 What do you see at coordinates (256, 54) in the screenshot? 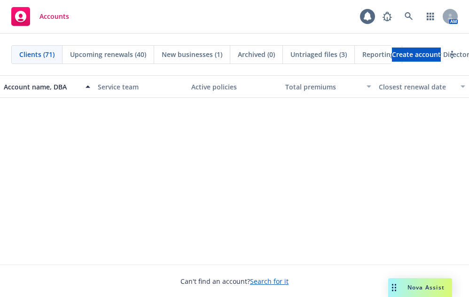
I see `span: Archived (0)` at bounding box center [256, 54].